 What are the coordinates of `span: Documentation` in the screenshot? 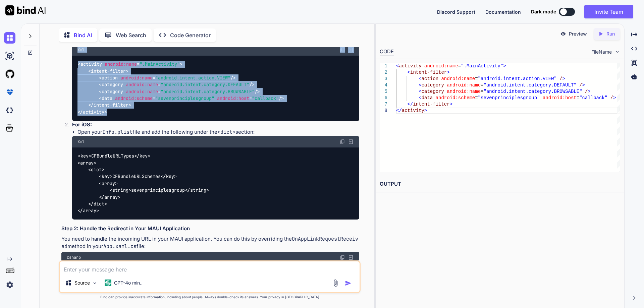 It's located at (503, 12).